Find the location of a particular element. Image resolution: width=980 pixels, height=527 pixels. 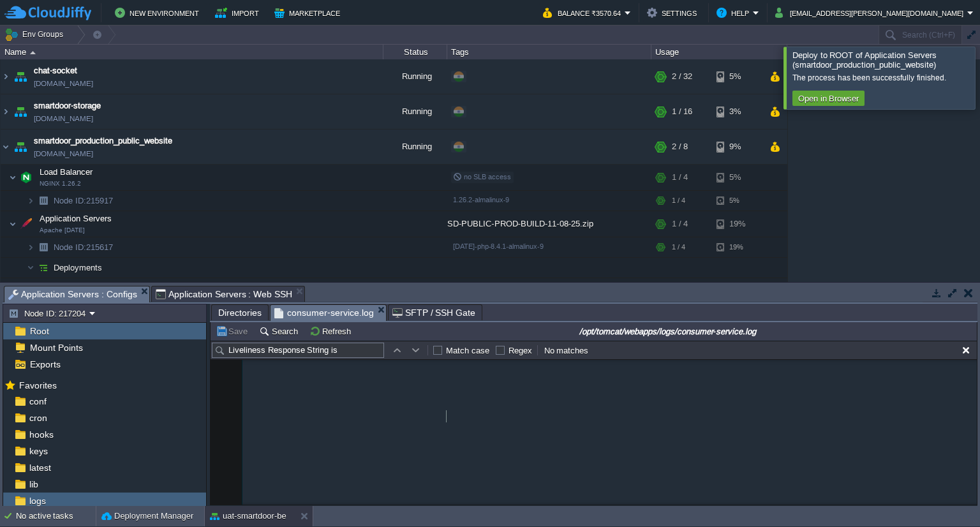

a: Exports is located at coordinates (45, 364).